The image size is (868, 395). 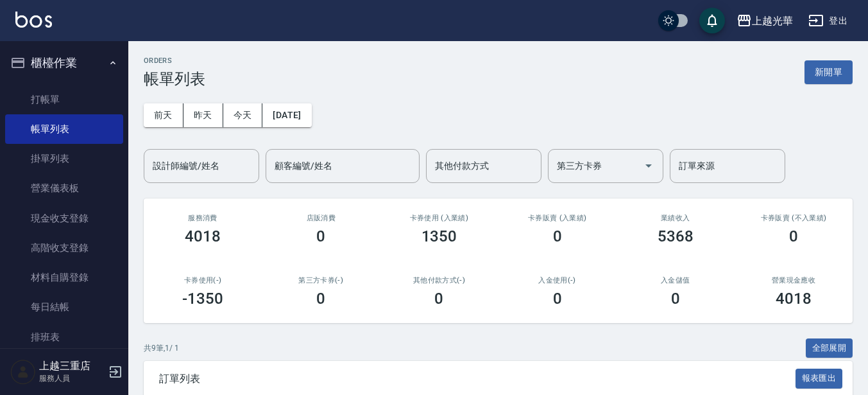 What do you see at coordinates (164, 115) in the screenshot?
I see `button: 前天` at bounding box center [164, 115].